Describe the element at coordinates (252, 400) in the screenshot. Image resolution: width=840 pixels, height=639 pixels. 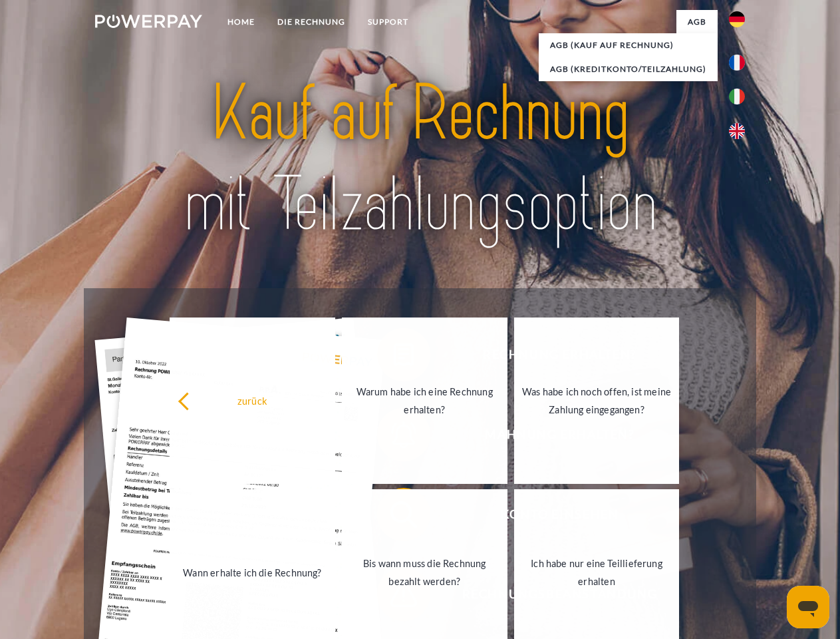
I see `div: zurück` at that location.